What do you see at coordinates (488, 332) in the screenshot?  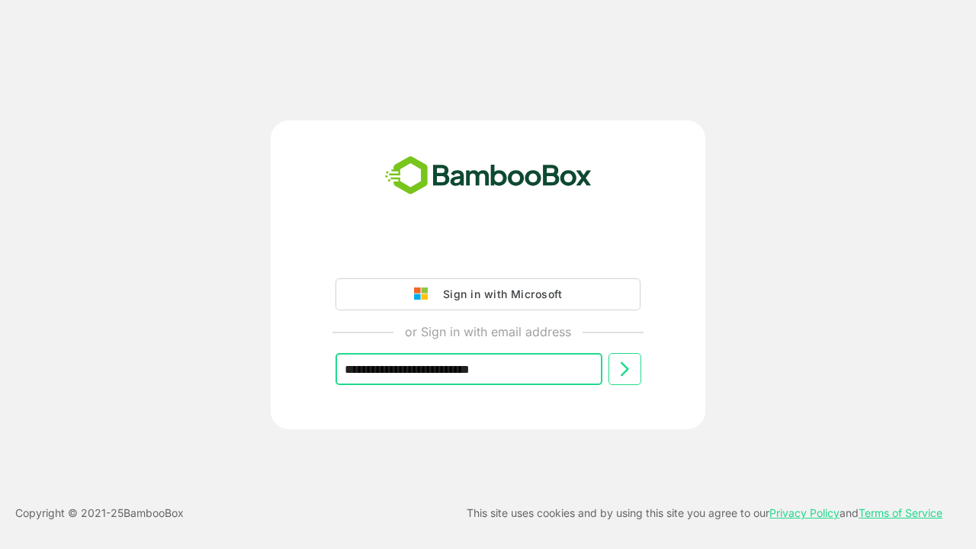 I see `p: or Sign in with email address` at bounding box center [488, 332].